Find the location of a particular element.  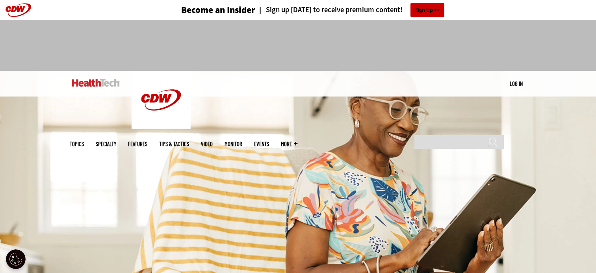

a: Video is located at coordinates (207, 144).